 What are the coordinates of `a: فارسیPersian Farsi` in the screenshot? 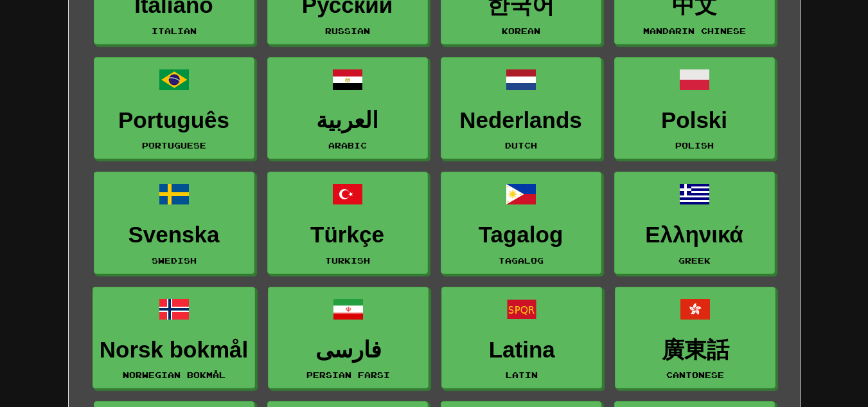 It's located at (348, 337).